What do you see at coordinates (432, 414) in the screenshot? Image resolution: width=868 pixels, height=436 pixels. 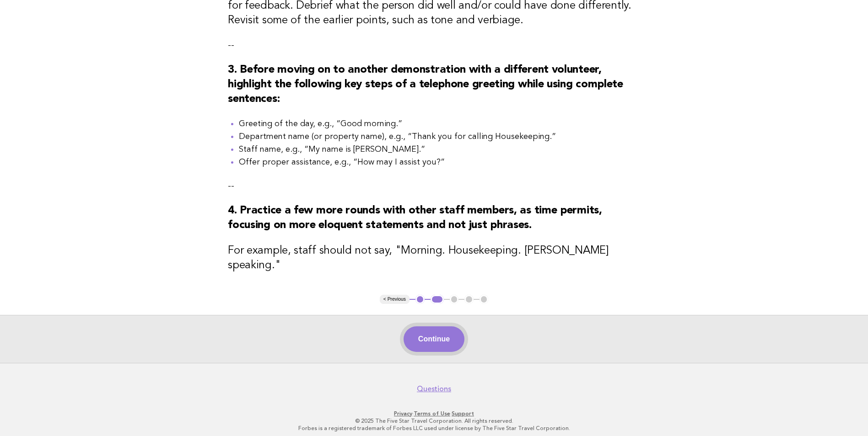 I see `a: Terms of Use` at bounding box center [432, 414].